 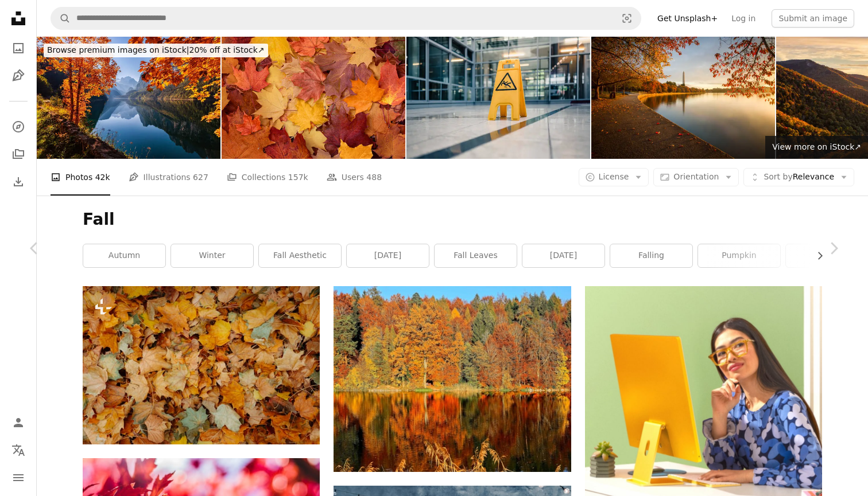 What do you see at coordinates (651, 256) in the screenshot?
I see `a: falling` at bounding box center [651, 256].